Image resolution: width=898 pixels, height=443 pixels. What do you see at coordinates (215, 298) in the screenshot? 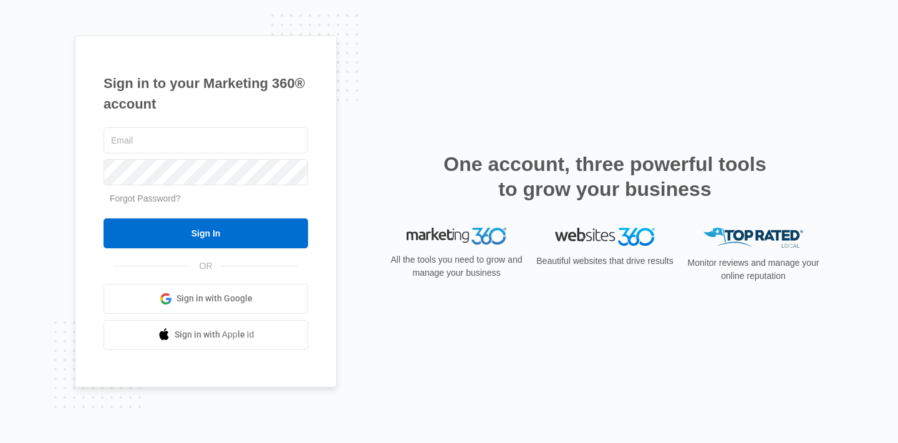
I see `span: Sign in with Google` at bounding box center [215, 298].